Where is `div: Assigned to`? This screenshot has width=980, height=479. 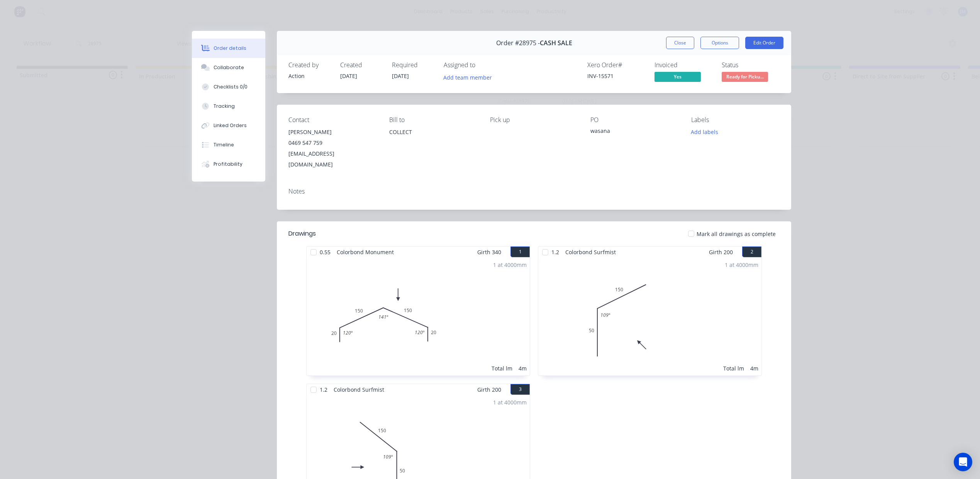 div: Assigned to is located at coordinates (482, 65).